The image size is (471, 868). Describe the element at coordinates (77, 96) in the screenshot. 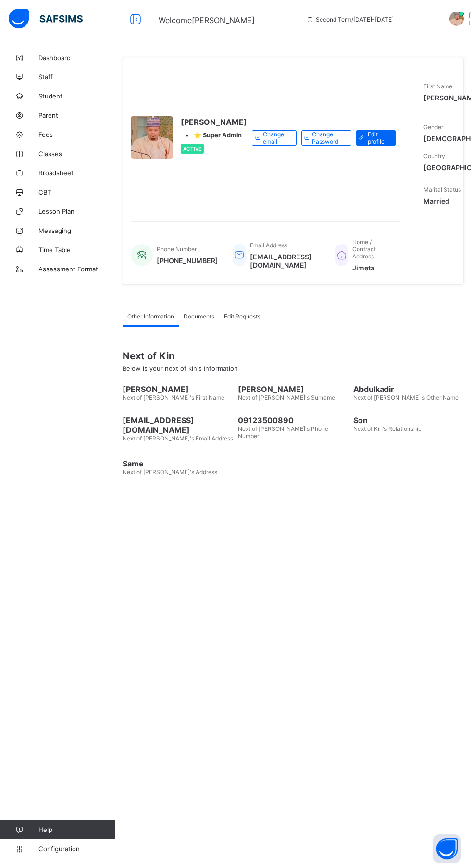

I see `span: Student` at that location.